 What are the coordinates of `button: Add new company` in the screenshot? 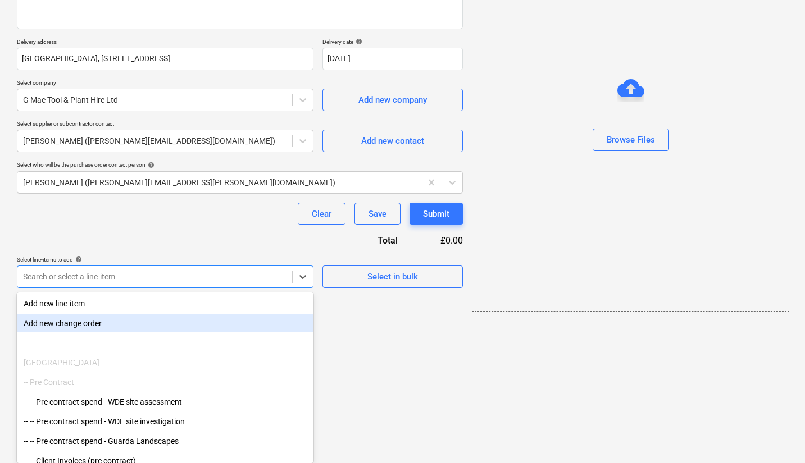 It's located at (393, 100).